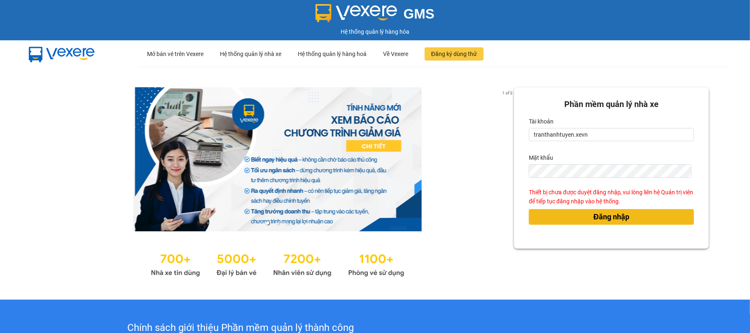 The height and width of the screenshot is (333, 750). I want to click on div: Về Vexere, so click(395, 54).